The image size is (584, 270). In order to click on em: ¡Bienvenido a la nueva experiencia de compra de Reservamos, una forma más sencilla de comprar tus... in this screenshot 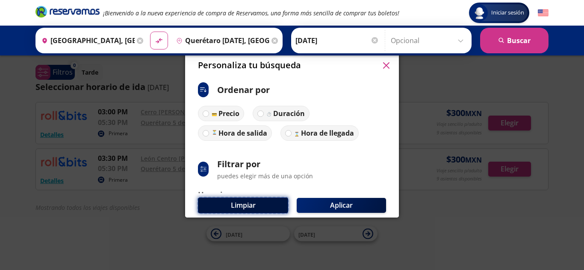, I will do `click(251, 13)`.